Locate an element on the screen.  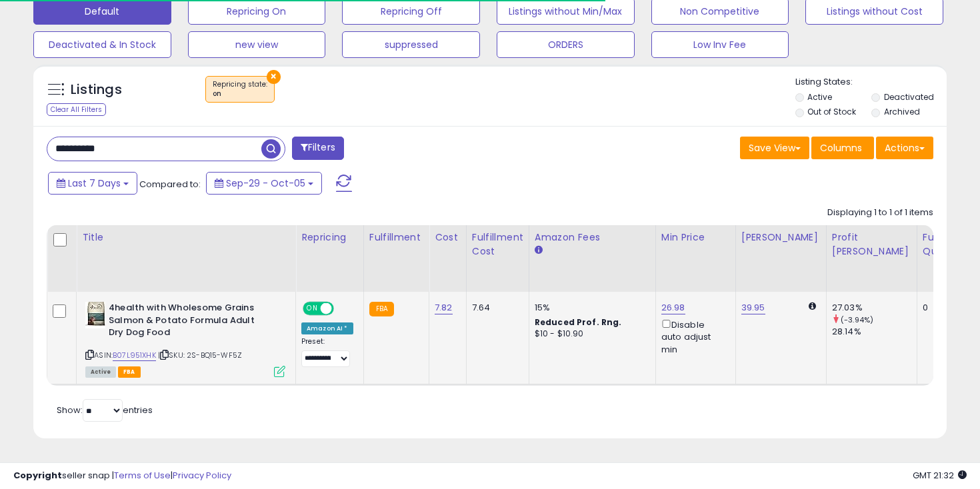
div: Fulfillable Quantity is located at coordinates (945, 245).